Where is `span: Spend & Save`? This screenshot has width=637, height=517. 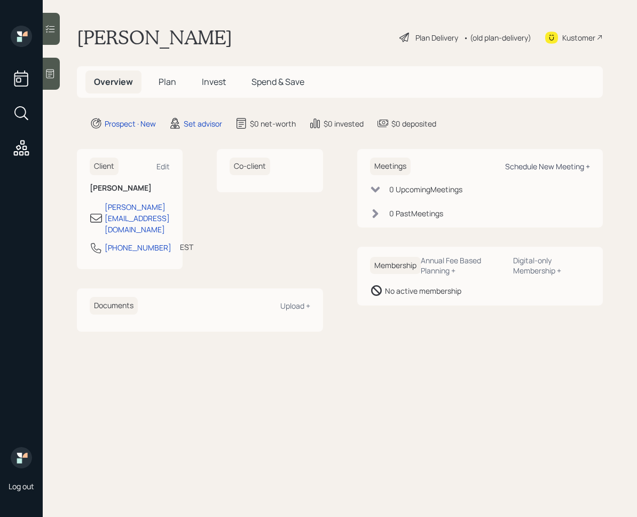
span: Spend & Save is located at coordinates (278, 82).